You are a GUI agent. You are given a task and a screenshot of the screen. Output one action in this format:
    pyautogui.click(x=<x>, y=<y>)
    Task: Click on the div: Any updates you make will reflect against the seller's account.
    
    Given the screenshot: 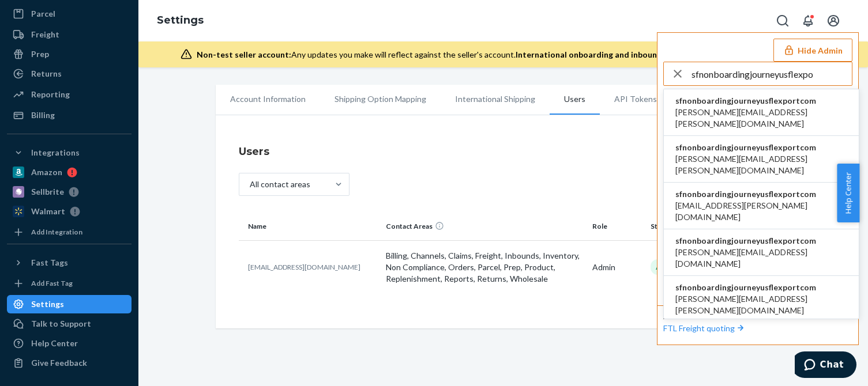 What is the action you would take?
    pyautogui.click(x=505, y=55)
    